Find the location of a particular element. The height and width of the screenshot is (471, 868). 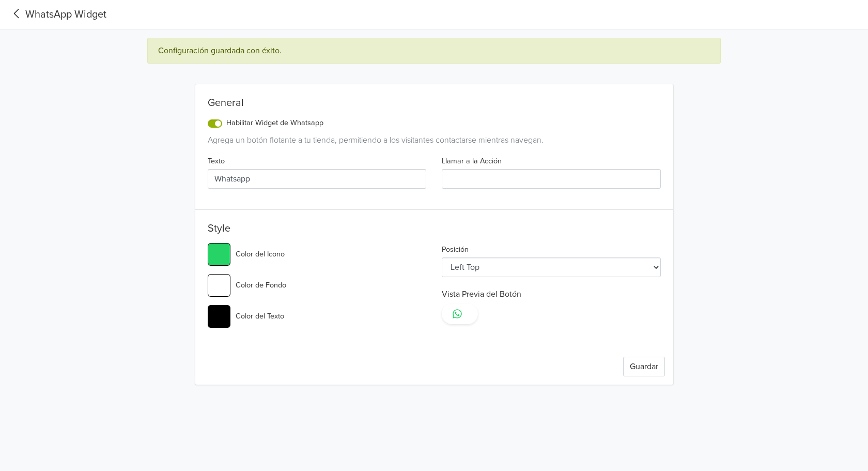

label: Color de Fondo is located at coordinates (261, 285).